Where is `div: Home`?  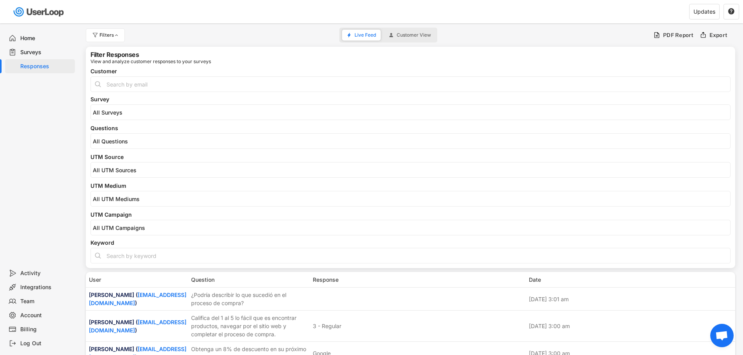
div: Home is located at coordinates (46, 38).